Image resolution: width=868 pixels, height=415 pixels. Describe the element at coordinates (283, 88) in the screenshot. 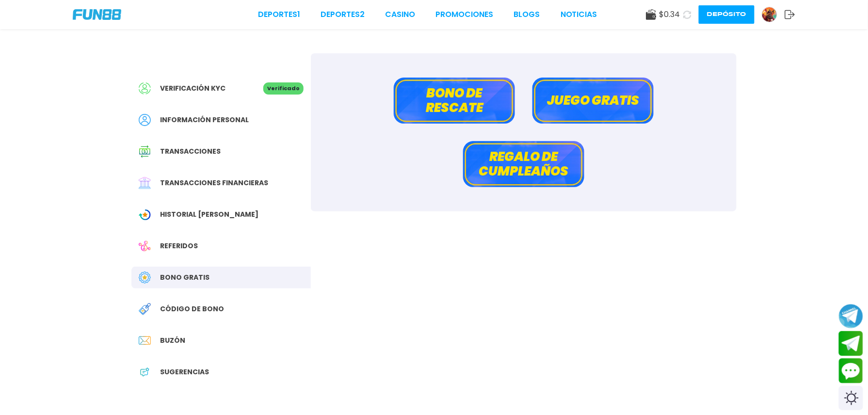

I see `p: Verificado` at that location.